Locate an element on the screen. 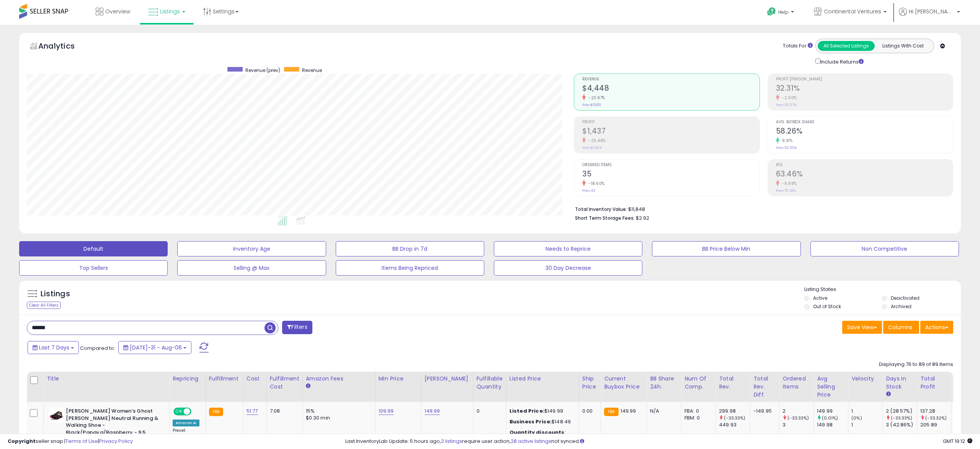 Image resolution: width=980 pixels, height=449 pixels. div: N/A is located at coordinates (662, 411).